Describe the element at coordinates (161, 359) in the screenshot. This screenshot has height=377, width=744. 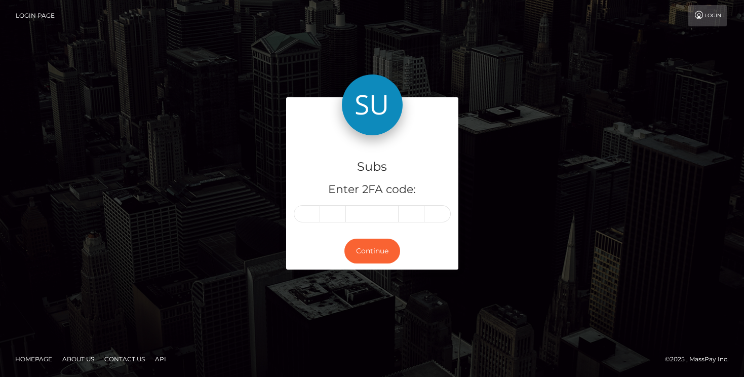
I see `a: API` at that location.